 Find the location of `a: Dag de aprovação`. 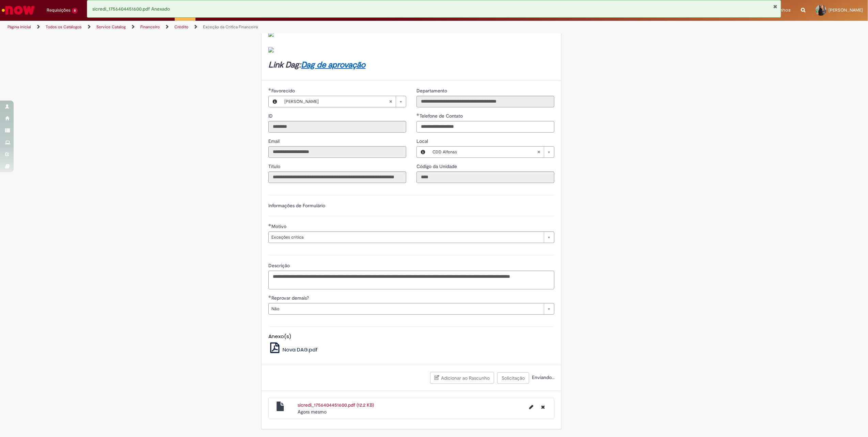

a: Dag de aprovação is located at coordinates (333, 64).